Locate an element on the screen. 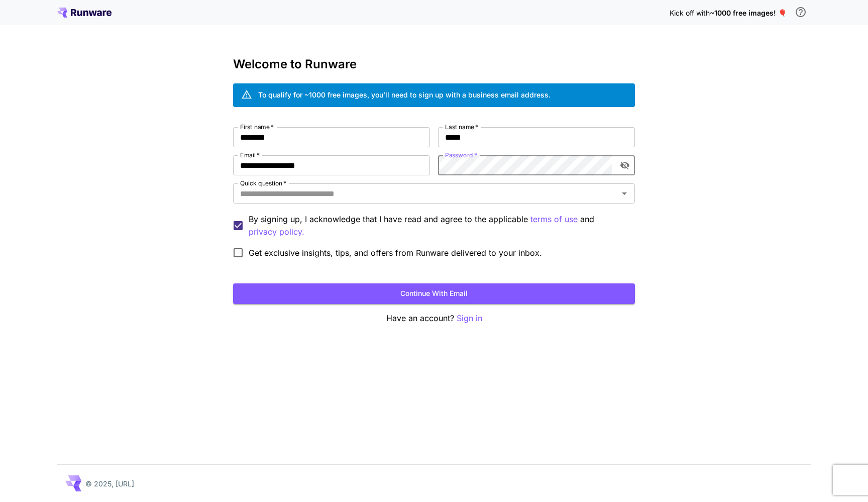  p: Sign in is located at coordinates (469, 318).